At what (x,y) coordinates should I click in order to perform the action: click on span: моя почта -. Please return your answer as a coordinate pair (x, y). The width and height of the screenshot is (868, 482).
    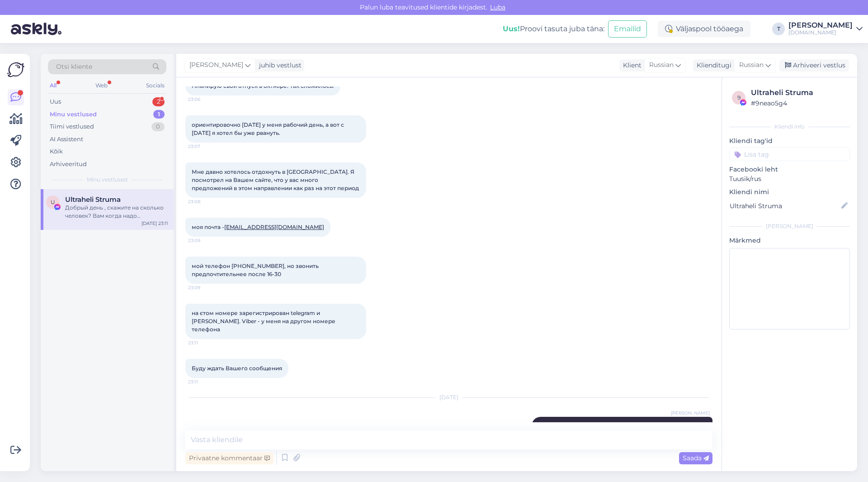
    Looking at the image, I should click on (258, 226).